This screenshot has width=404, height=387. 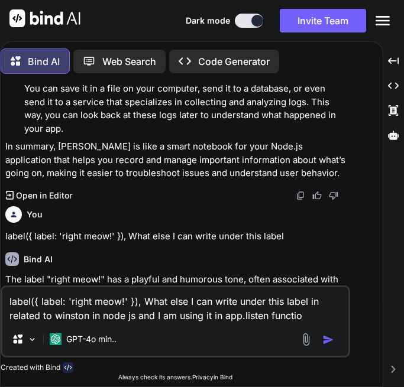 I want to click on p: Web Search, so click(x=129, y=62).